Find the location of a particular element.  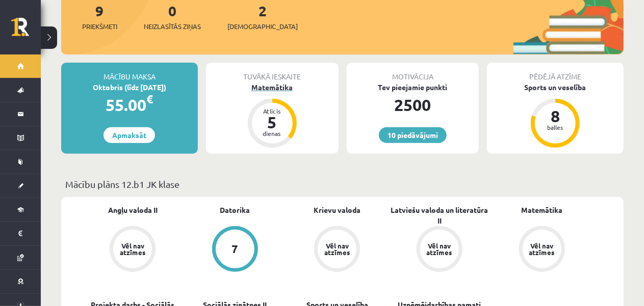

a: Matemātika Atlicis 5 dienas is located at coordinates (272, 116).